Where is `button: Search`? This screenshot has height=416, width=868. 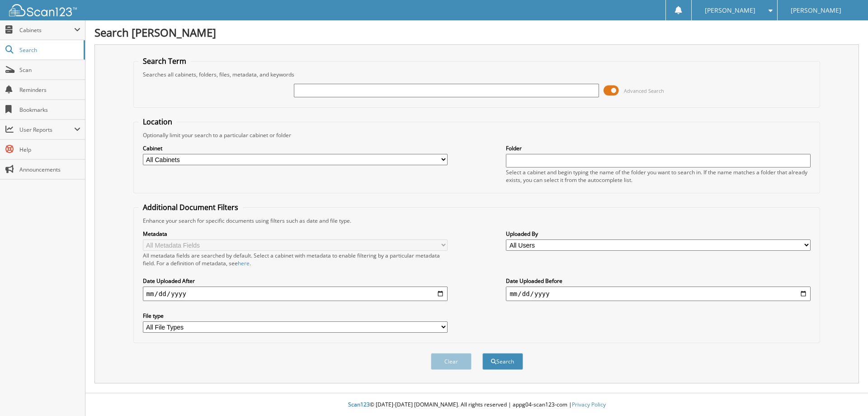
button: Search is located at coordinates (503, 361).